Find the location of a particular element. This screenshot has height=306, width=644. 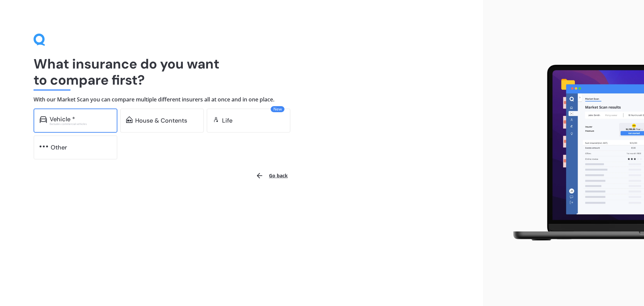

div: Vehicle * is located at coordinates (63, 119).